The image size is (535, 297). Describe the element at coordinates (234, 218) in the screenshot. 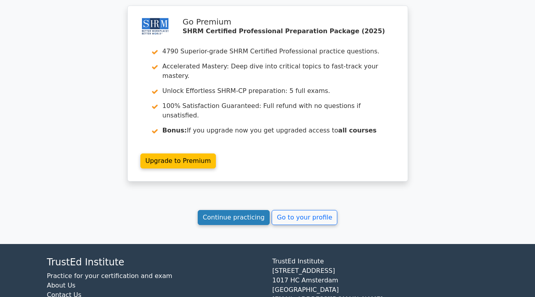

I see `a: Continue practicing` at that location.